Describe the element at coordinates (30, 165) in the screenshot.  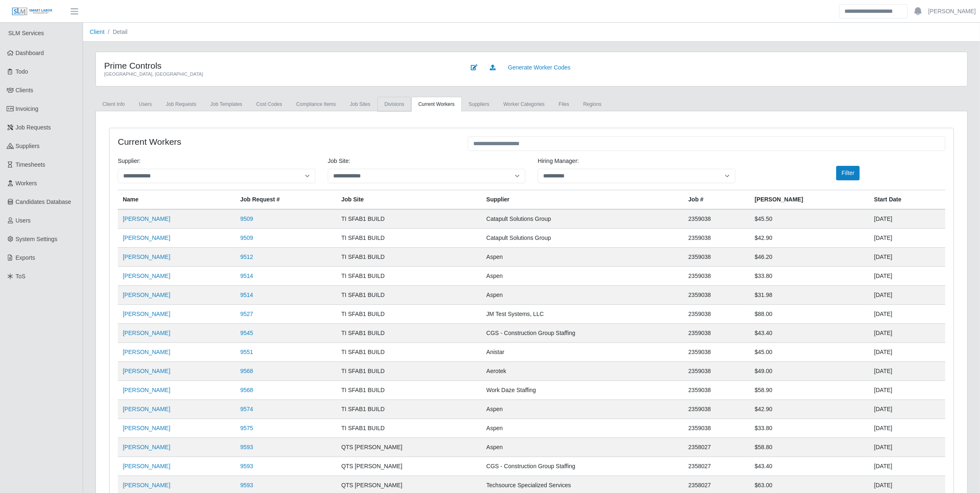
I see `span: Timesheets` at that location.